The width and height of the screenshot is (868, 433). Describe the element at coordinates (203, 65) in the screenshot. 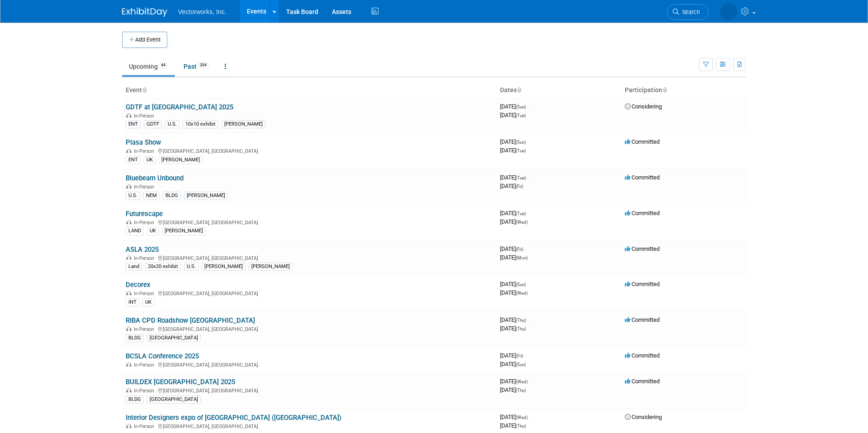

I see `span: 394` at that location.